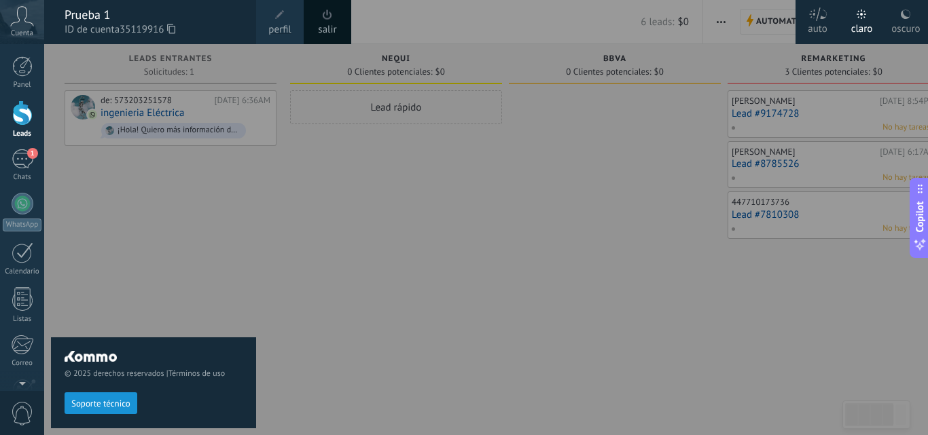  What do you see at coordinates (22, 363) in the screenshot?
I see `div: Correo` at bounding box center [22, 363].